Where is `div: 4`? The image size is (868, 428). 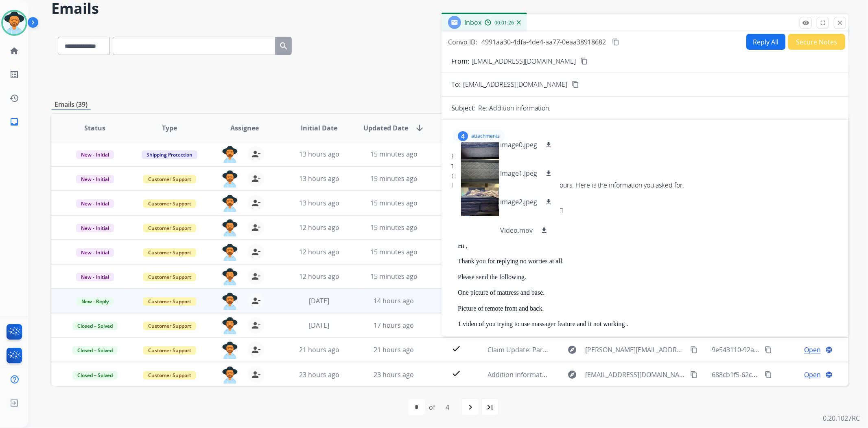
div: 4 is located at coordinates (463, 136).